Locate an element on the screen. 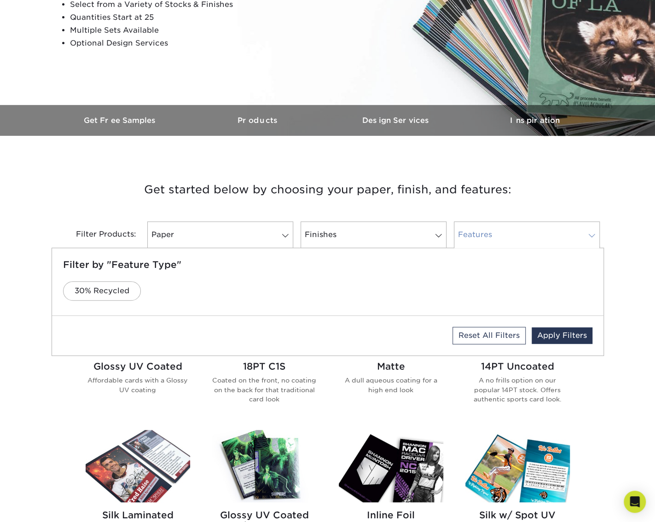 Image resolution: width=655 pixels, height=522 pixels. li: Multiple Sets Available is located at coordinates (181, 30).